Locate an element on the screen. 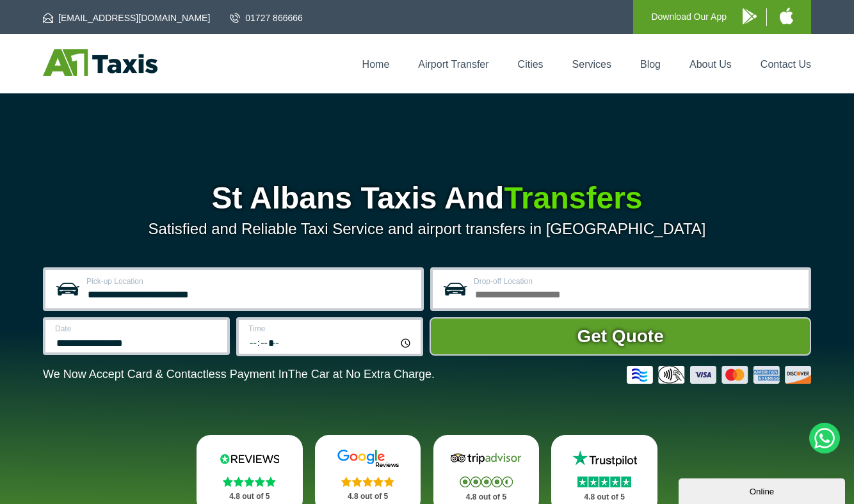  span: The Car at No Extra Charge. is located at coordinates (362, 374).